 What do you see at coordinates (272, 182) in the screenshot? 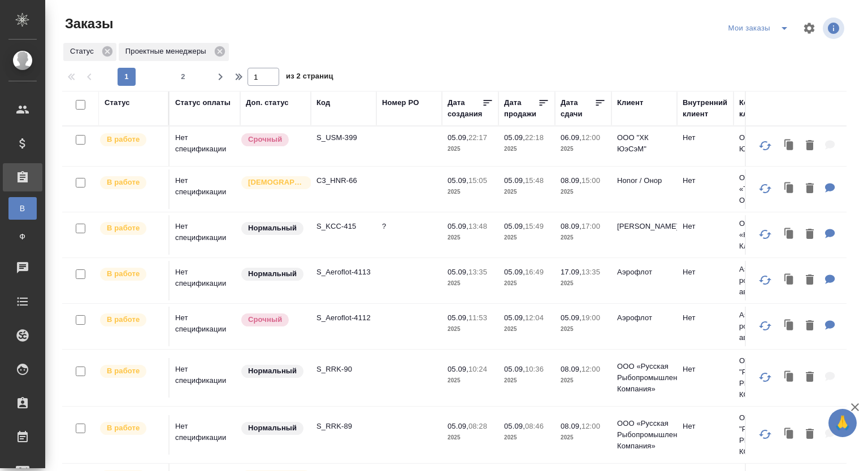
I see `div: Выставляется автоматически для первых 3 заказов нового контактного лица. Особое внимание` at bounding box center [272, 182].